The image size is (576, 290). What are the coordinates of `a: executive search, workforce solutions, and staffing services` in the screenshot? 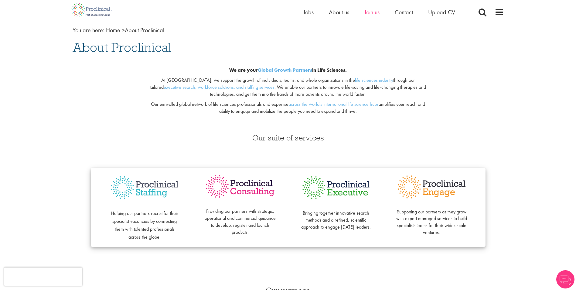 It's located at (219, 87).